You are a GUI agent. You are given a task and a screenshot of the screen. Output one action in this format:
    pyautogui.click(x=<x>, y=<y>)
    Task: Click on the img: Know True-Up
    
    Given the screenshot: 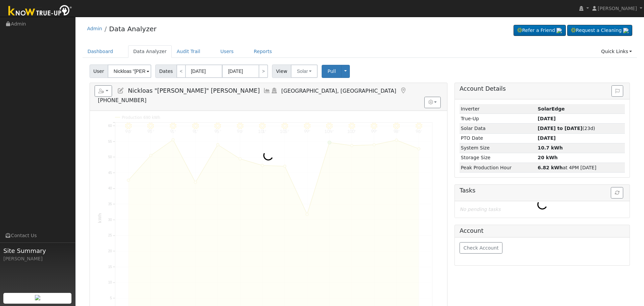 What is the action you would take?
    pyautogui.click(x=40, y=11)
    